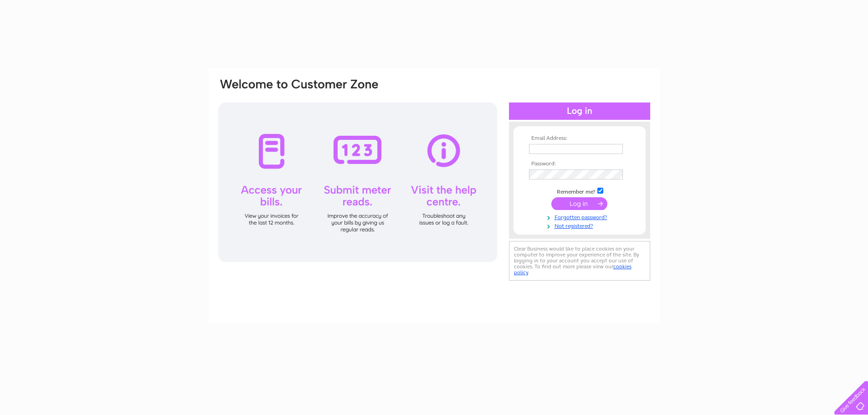  I want to click on div: Clear Business would like to place cookies on your computer to improve your experience of the sit..., so click(579, 260).